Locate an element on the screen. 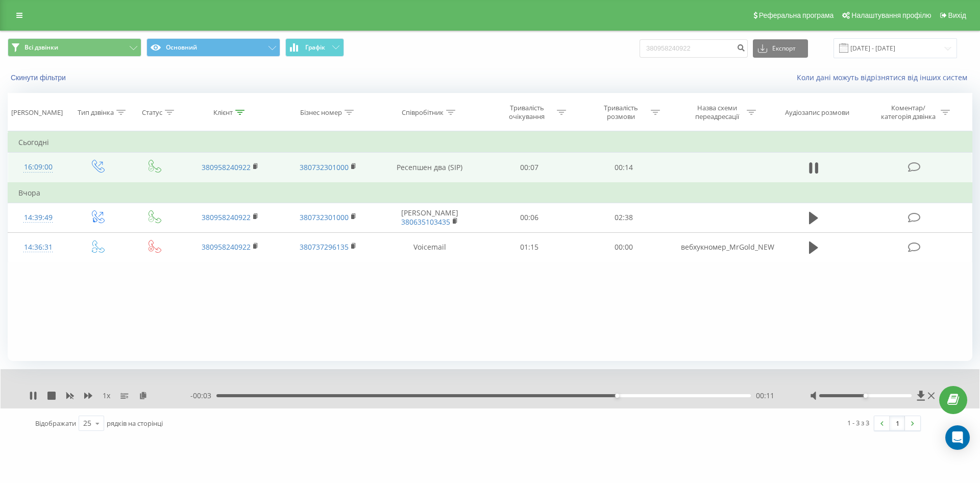  span: Реферальна програма is located at coordinates (796, 15).